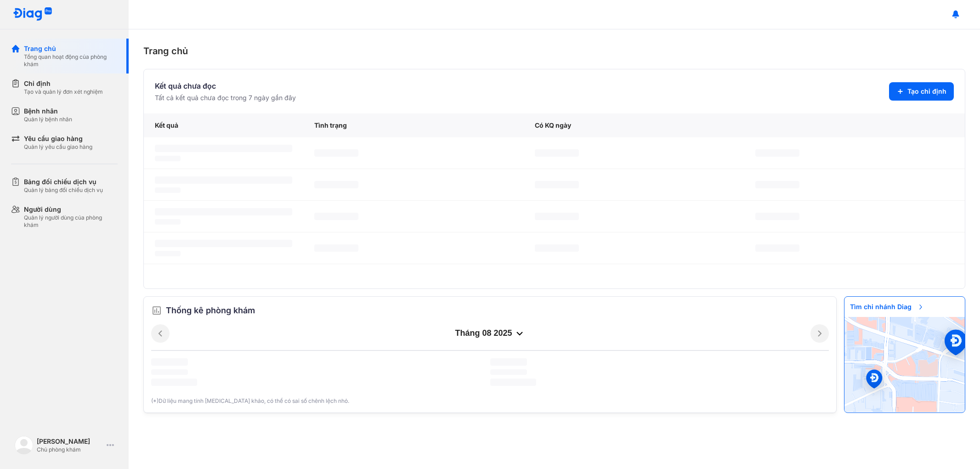 The height and width of the screenshot is (469, 980). Describe the element at coordinates (71, 210) in the screenshot. I see `div: Người dùng` at that location.